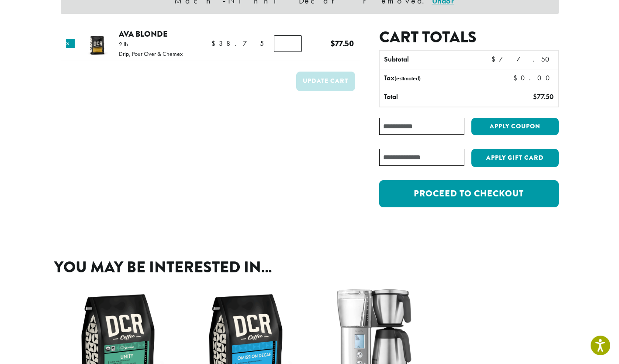 The height and width of the screenshot is (364, 619). What do you see at coordinates (237, 44) in the screenshot?
I see `bdi: 38.75` at bounding box center [237, 44].